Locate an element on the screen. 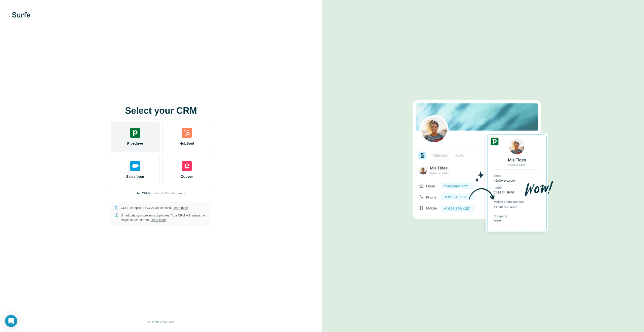  span: Pipedrive is located at coordinates (135, 143).